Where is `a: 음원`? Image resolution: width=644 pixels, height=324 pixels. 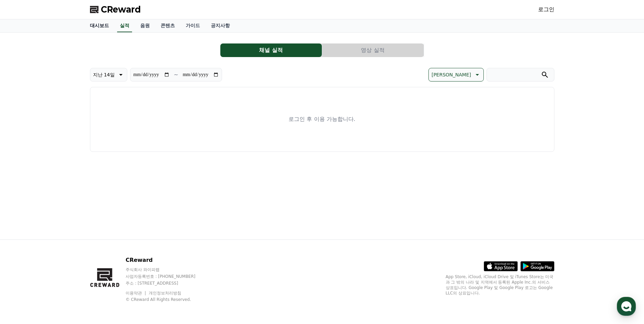
a: 음원 is located at coordinates (145, 26).